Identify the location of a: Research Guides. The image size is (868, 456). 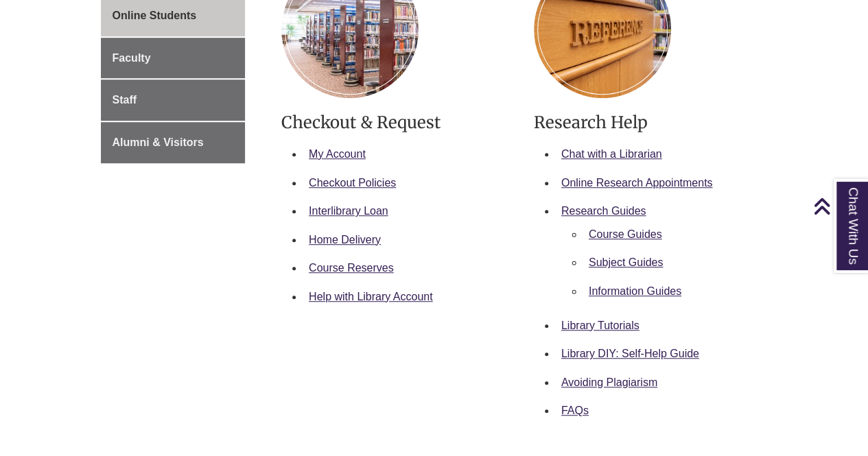
(603, 210).